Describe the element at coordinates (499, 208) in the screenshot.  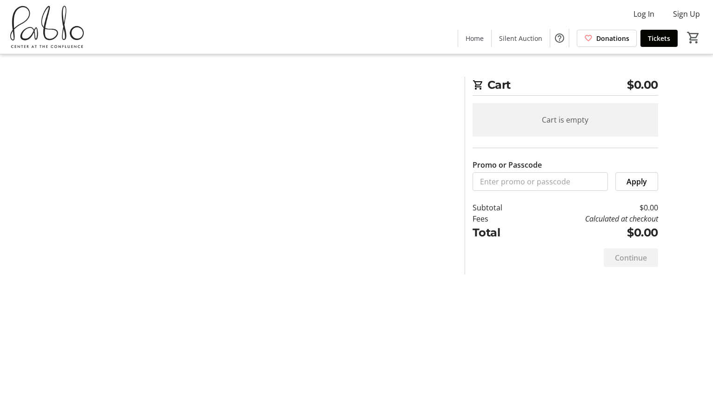
I see `td: Subtotal` at that location.